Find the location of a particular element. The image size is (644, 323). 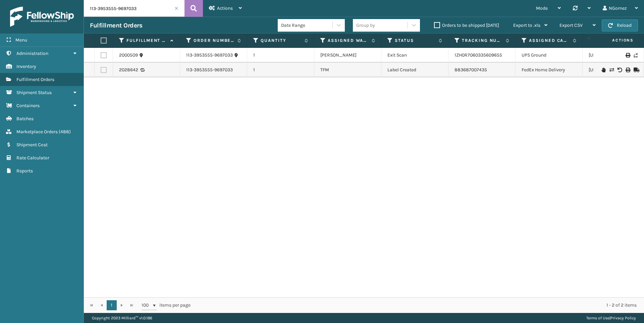

p: Copyright 2023 Milliard™ v 1.0.186 is located at coordinates (122, 318).